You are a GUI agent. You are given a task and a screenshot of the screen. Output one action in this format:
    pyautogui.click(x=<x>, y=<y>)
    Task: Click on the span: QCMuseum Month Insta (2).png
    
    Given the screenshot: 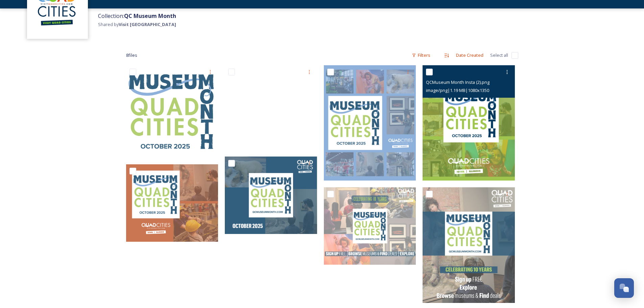 What is the action you would take?
    pyautogui.click(x=458, y=82)
    